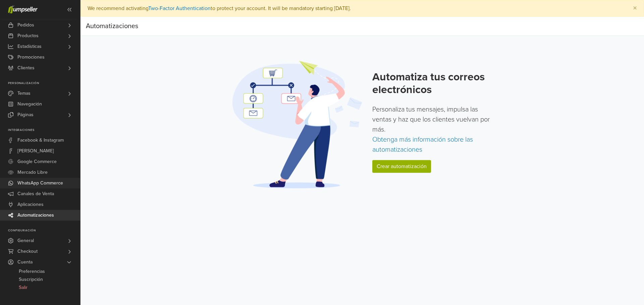  Describe the element at coordinates (25, 262) in the screenshot. I see `span: Cuenta` at that location.